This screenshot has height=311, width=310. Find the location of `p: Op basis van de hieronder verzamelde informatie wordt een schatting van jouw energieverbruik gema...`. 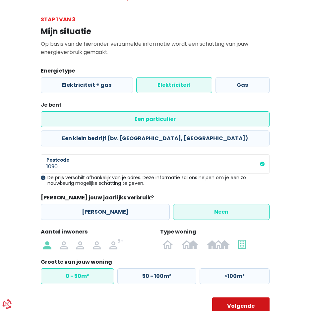

p: Op basis van de hieronder verzamelde informatie wordt een schatting van jouw energieverbruik gema... is located at coordinates (155, 48).